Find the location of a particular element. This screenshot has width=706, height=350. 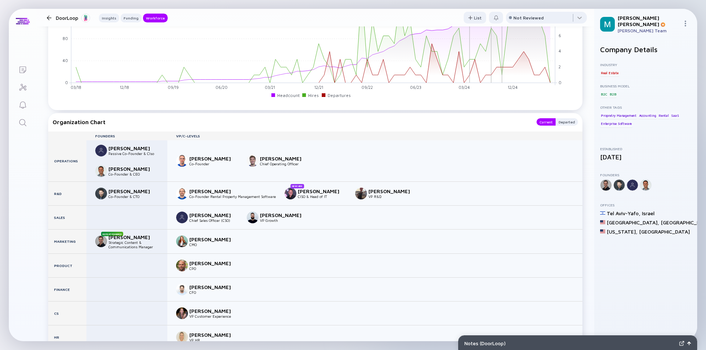

img: Adam M. picture is located at coordinates (182, 194).